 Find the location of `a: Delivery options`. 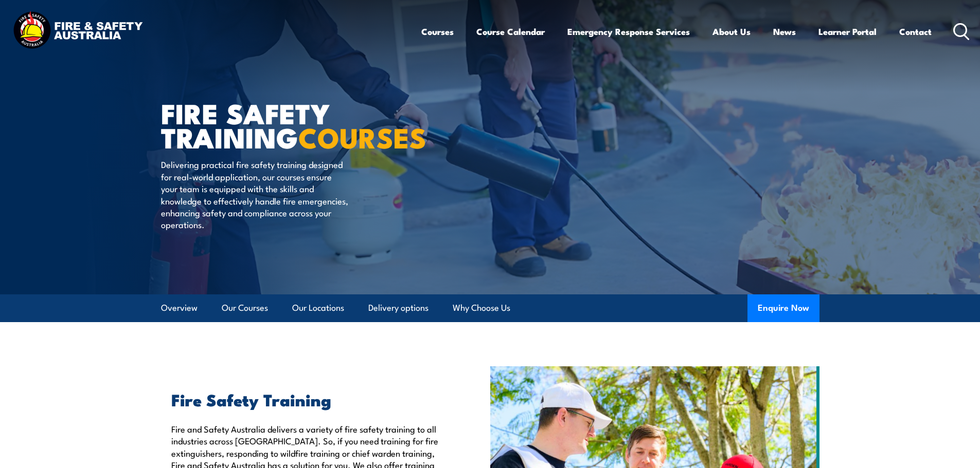

a: Delivery options is located at coordinates (398, 308).